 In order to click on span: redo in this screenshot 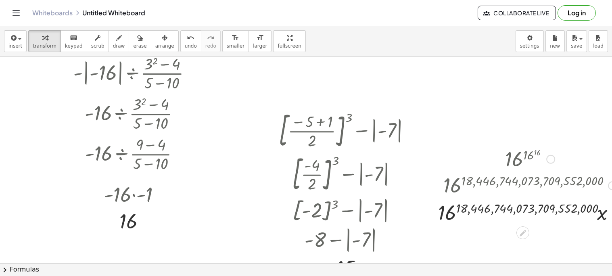, I will do `click(210, 46)`.